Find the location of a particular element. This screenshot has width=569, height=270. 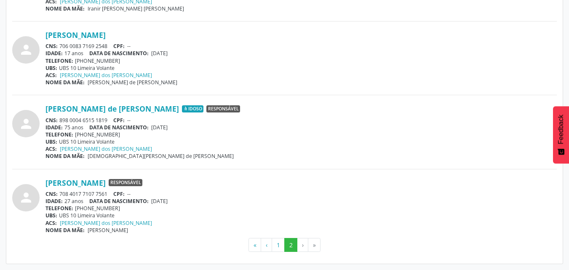

div: 17 anos is located at coordinates (301, 53).